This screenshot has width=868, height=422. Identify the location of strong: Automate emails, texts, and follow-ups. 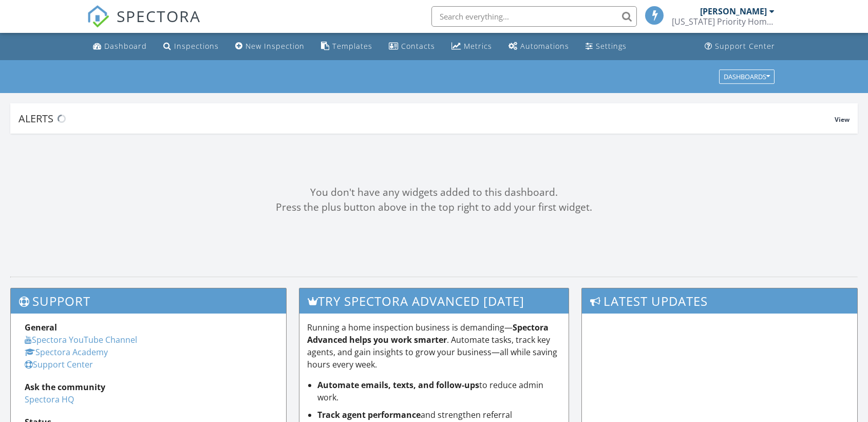
(398, 385).